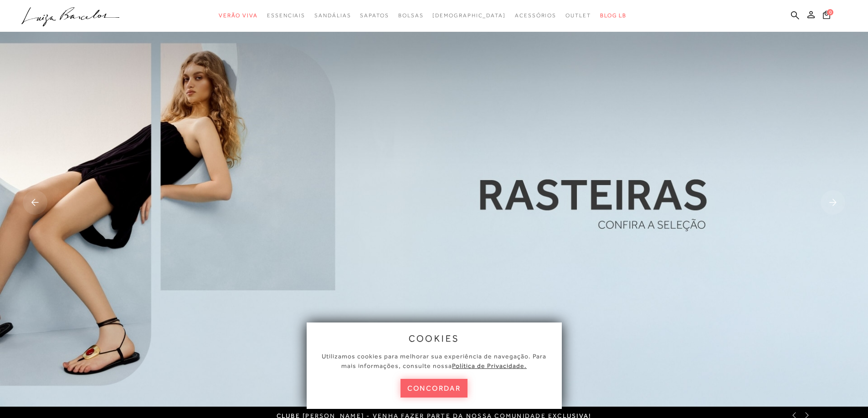 The width and height of the screenshot is (868, 418). I want to click on span: cookies, so click(434, 339).